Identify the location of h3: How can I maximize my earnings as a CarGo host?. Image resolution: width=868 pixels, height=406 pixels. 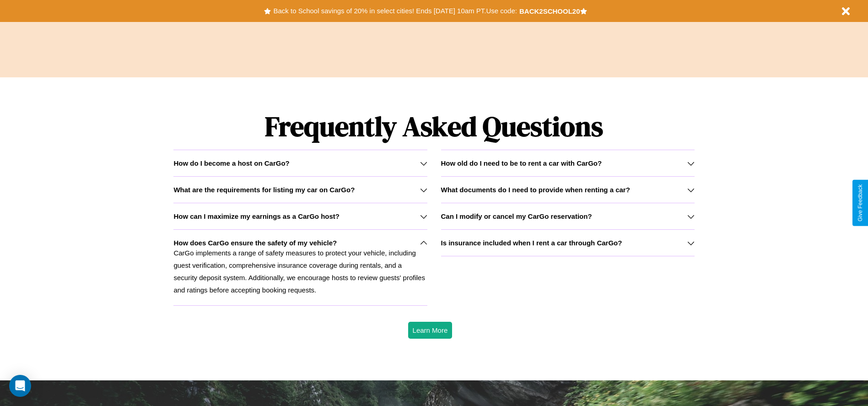
(256, 216).